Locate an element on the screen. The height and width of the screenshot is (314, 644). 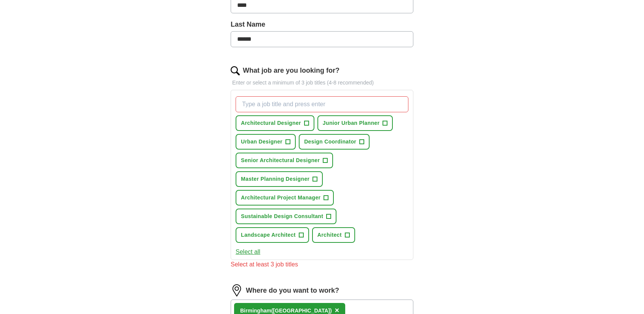
span: Senior Architectural Designer is located at coordinates (280, 160).